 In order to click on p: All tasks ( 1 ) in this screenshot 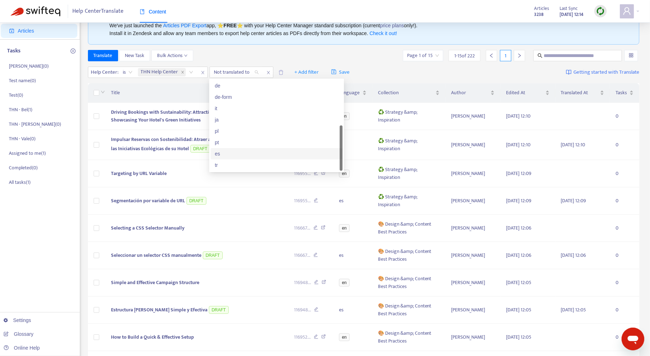, I will do `click(19, 182)`.